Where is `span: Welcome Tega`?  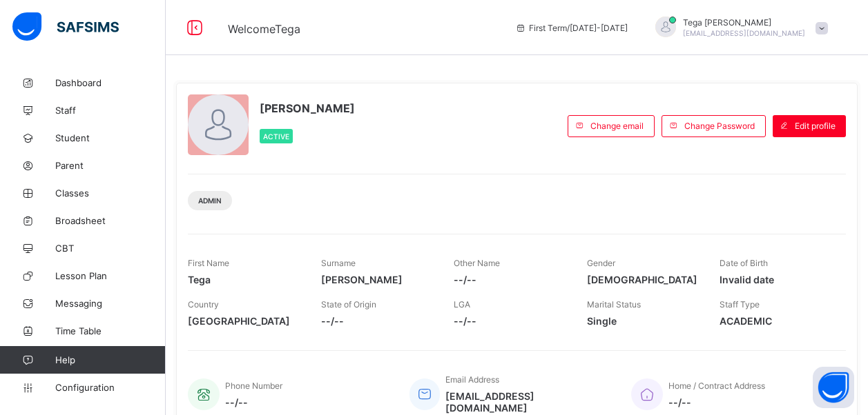
span: Welcome Tega is located at coordinates (264, 29).